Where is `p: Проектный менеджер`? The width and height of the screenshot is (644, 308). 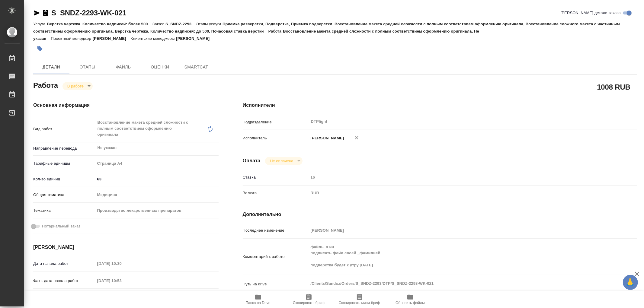
p: Проектный менеджер is located at coordinates (72, 38).